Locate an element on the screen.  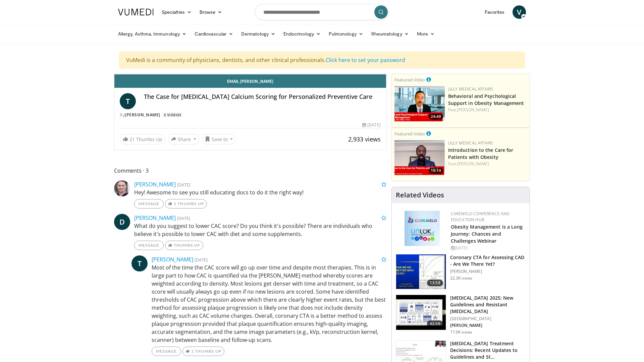
div: By is located at coordinates (250, 115).